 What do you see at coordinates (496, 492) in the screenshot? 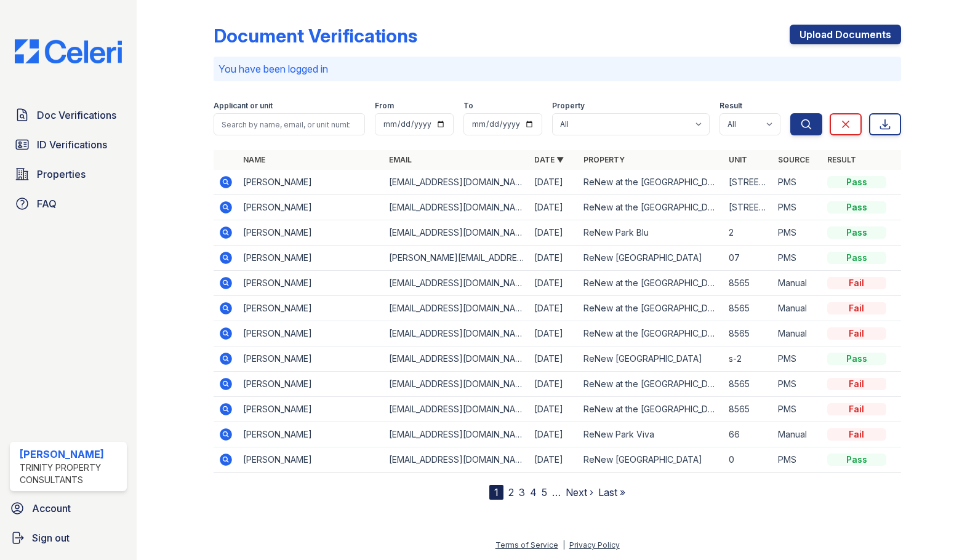
I see `div: 1` at bounding box center [496, 492].